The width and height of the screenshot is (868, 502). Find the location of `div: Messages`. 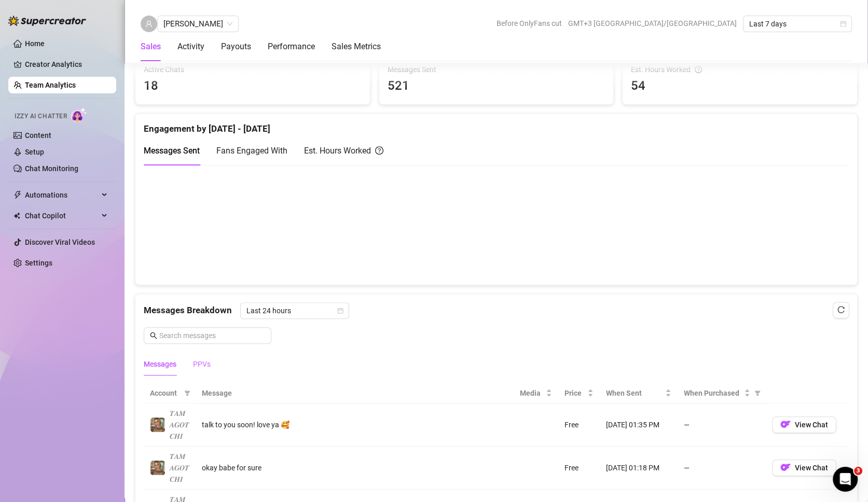

div: Messages is located at coordinates (160, 364).